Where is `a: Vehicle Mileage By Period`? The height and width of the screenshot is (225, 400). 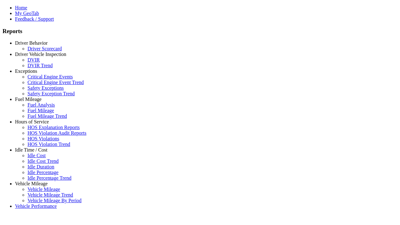 a: Vehicle Mileage By Period is located at coordinates (54, 201).